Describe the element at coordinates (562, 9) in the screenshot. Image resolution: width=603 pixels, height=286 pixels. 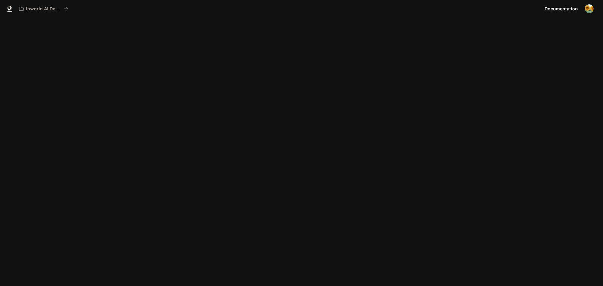
I see `a: Documentation` at that location.